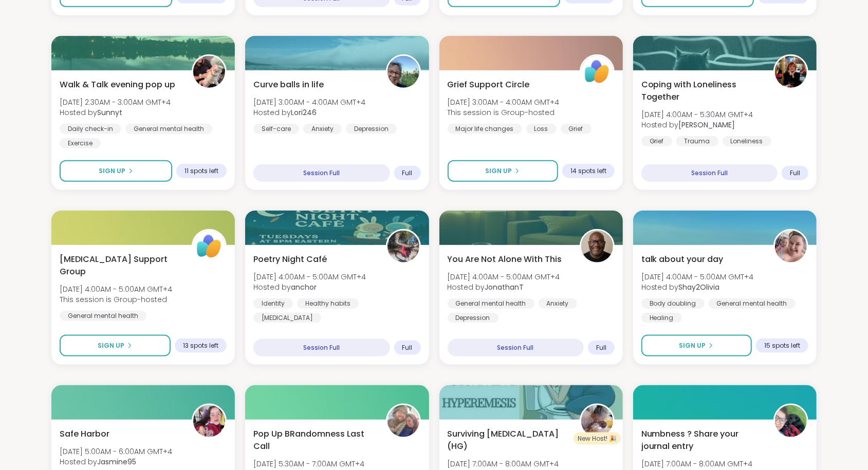 This screenshot has width=868, height=470. Describe the element at coordinates (747, 141) in the screenshot. I see `div: Loneliness` at that location.